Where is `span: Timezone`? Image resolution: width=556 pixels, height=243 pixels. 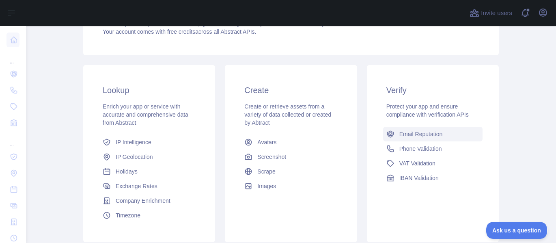
span: Timezone is located at coordinates (128, 215).